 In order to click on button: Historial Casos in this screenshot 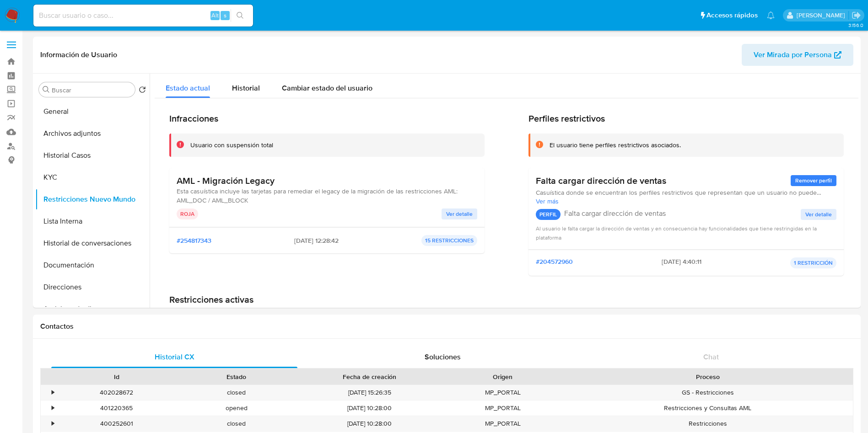, I will do `click(92, 155)`.